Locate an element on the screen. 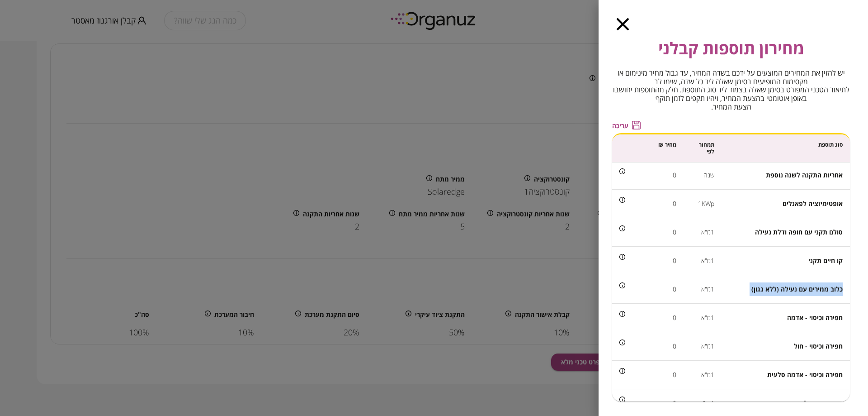  span: חפירה באספלט + כיסוי is located at coordinates (811, 403).